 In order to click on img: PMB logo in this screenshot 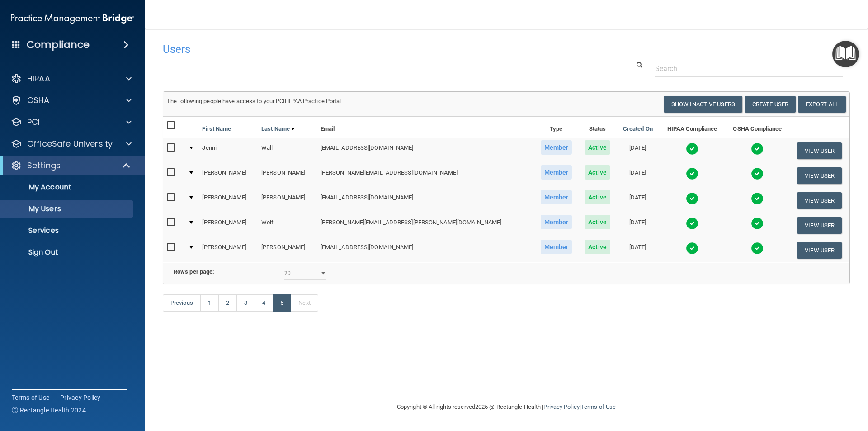, I will do `click(72, 18)`.